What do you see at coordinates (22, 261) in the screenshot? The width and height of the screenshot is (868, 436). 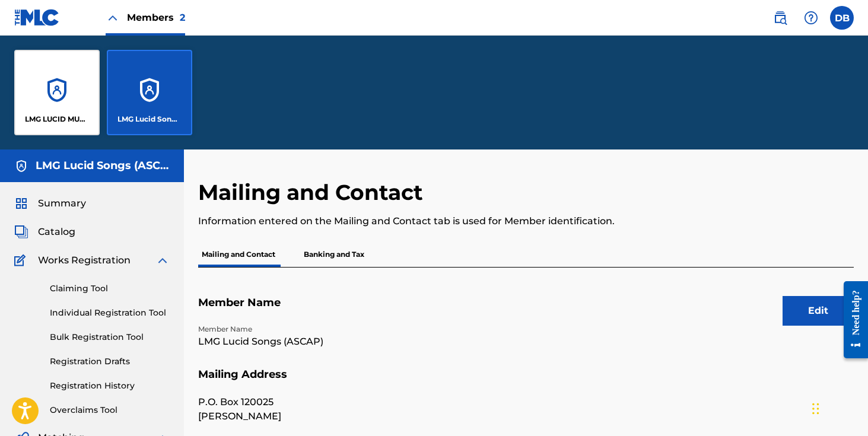 I see `img: Works Registration` at bounding box center [22, 261].